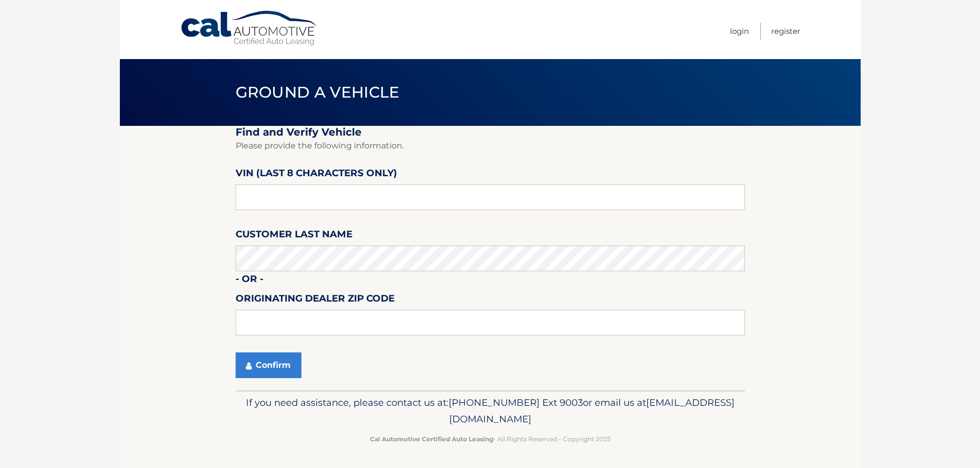  Describe the element at coordinates (293, 236) in the screenshot. I see `label: Customer Last Name` at that location.